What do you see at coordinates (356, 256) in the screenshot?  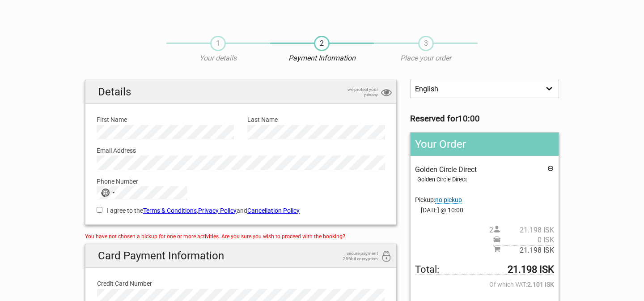 I see `span: secure payment 256bit encryption` at bounding box center [356, 256].